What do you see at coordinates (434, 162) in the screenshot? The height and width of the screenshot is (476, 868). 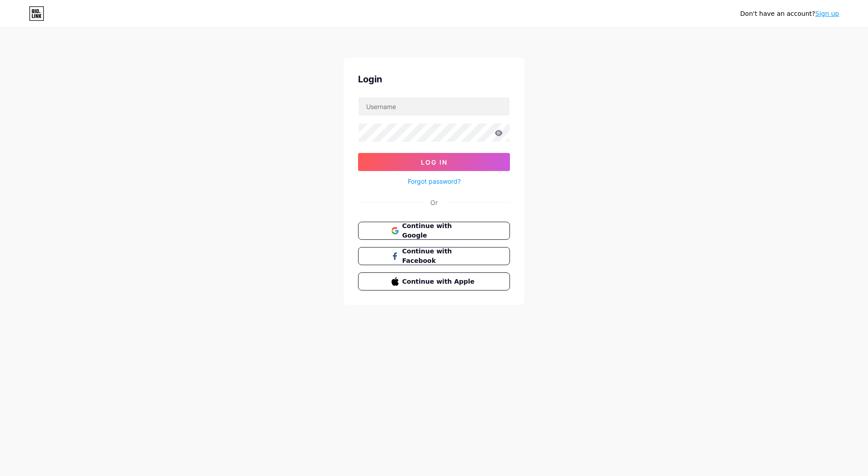 I see `span: Log In` at bounding box center [434, 162].